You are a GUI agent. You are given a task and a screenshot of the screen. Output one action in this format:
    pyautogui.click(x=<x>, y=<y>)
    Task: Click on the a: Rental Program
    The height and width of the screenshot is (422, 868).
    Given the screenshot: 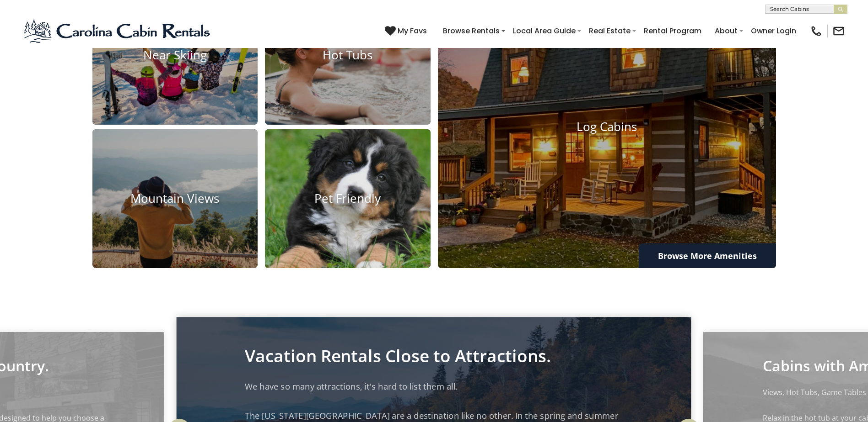 What is the action you would take?
    pyautogui.click(x=673, y=31)
    